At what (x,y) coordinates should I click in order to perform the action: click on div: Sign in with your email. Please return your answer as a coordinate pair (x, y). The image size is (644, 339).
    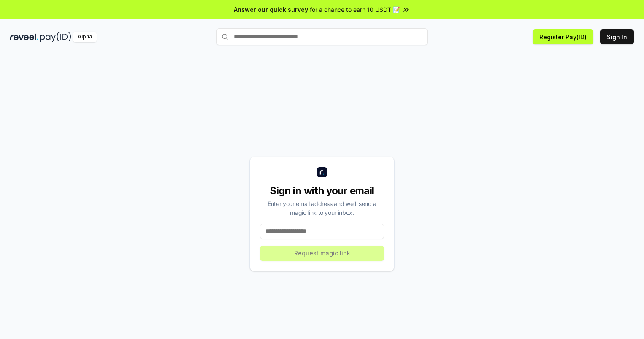
    Looking at the image, I should click on (322, 191).